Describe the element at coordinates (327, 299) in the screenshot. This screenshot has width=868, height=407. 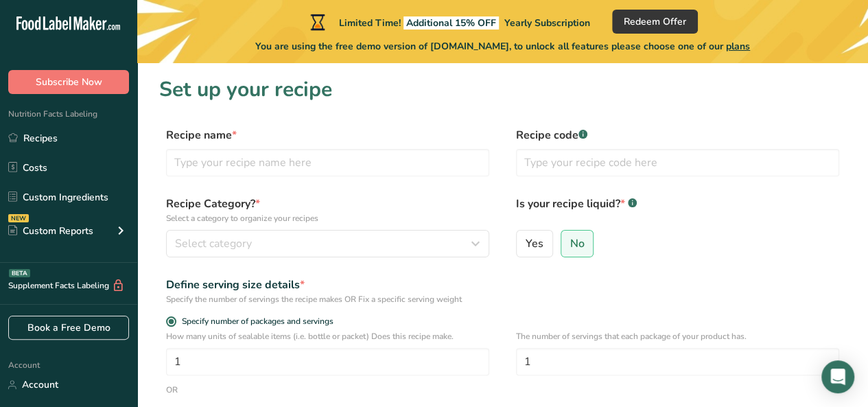
I see `div: Specify the number of servings the recipe makes OR Fix a specific serving weight` at that location.